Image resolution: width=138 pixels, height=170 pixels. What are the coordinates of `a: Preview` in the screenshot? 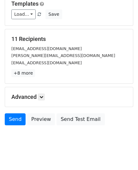 It's located at (41, 119).